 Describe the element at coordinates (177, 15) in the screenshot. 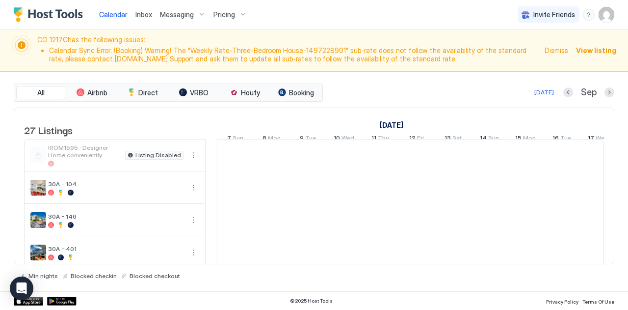

I see `span: Messaging` at that location.